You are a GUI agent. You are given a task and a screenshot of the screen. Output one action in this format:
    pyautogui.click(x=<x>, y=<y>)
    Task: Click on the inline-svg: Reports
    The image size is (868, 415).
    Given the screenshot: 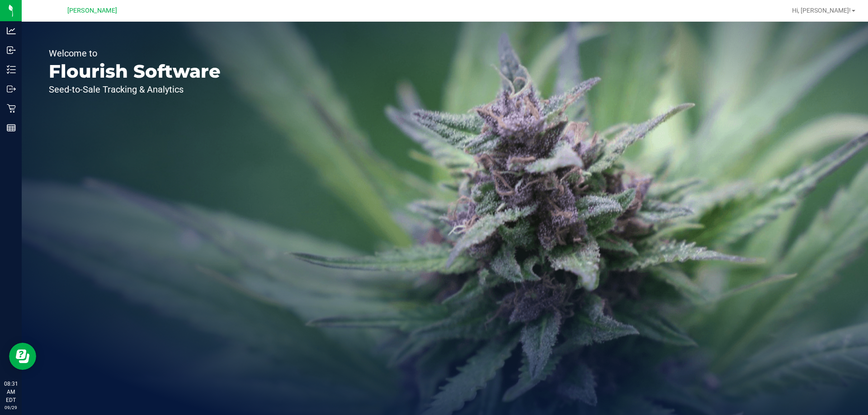 What is the action you would take?
    pyautogui.click(x=11, y=128)
    